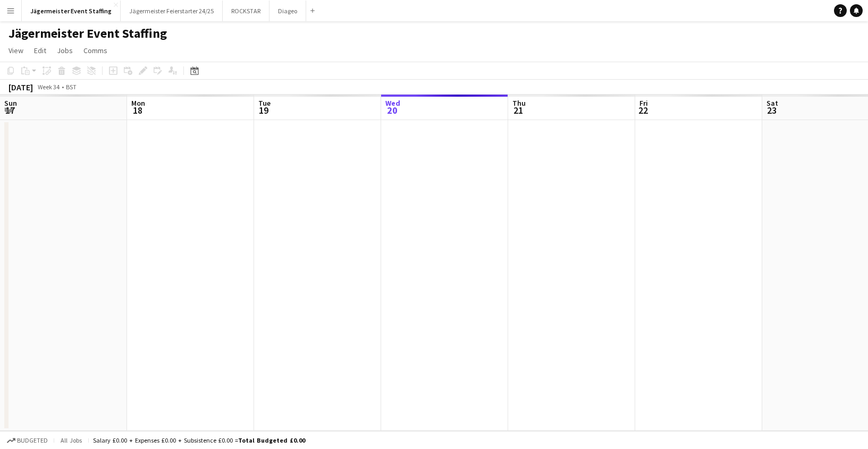 Image resolution: width=868 pixels, height=449 pixels. Describe the element at coordinates (172, 10) in the screenshot. I see `button: Jägermeister Feierstarter 24/25` at that location.